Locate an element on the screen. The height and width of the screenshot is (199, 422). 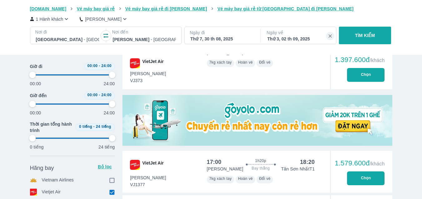
p: Vietnam Airlines is located at coordinates (58, 180).